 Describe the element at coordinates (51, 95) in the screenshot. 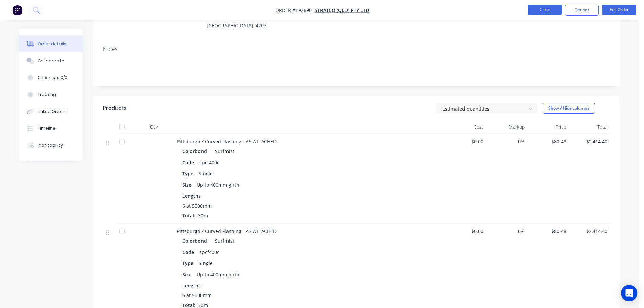

I see `button: Tracking` at that location.